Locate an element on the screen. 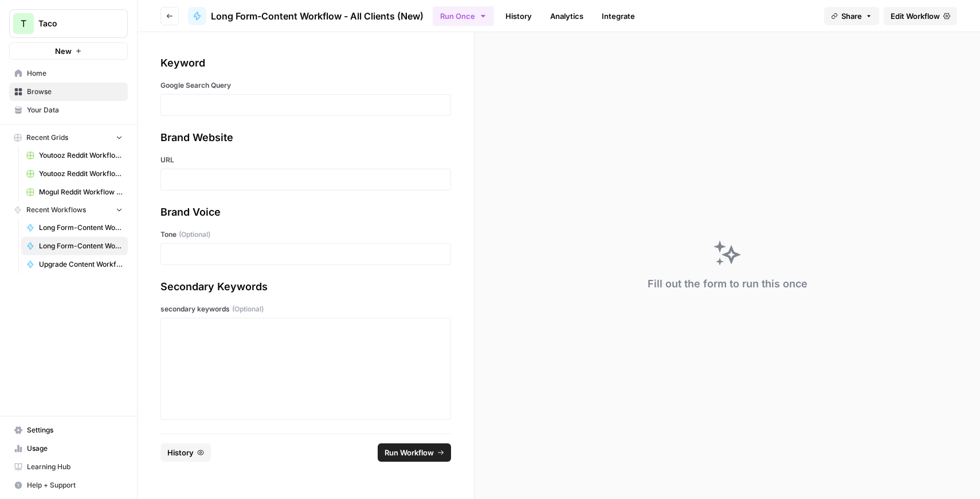 The width and height of the screenshot is (980, 499). button: Recent Grids is located at coordinates (68, 138).